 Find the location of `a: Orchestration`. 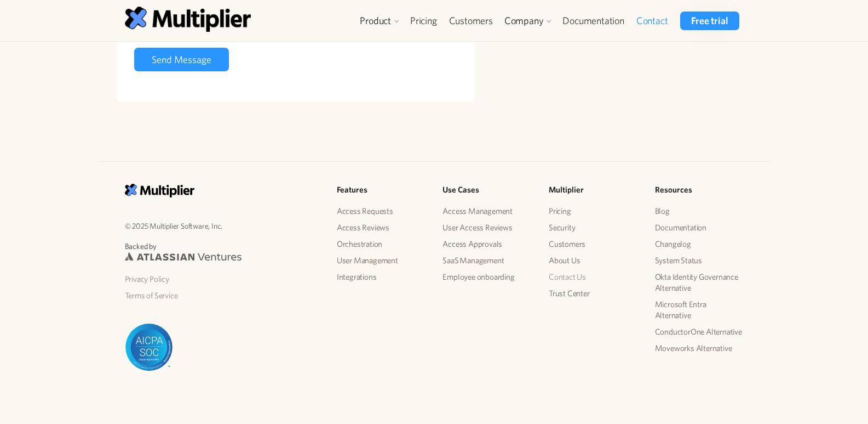

a: Orchestration is located at coordinates (381, 244).